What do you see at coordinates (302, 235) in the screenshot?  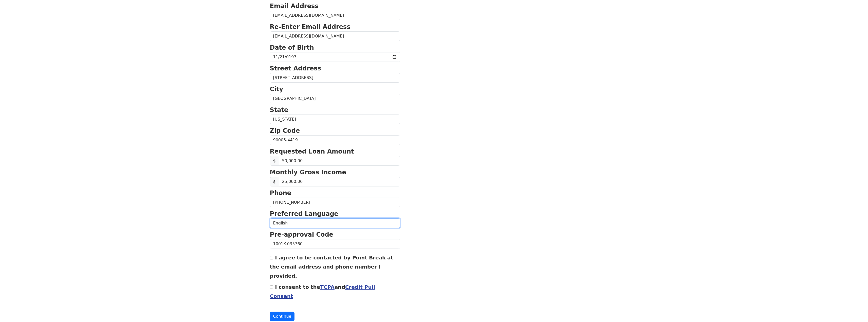 I see `strong: Pre-approval Code` at bounding box center [302, 235].